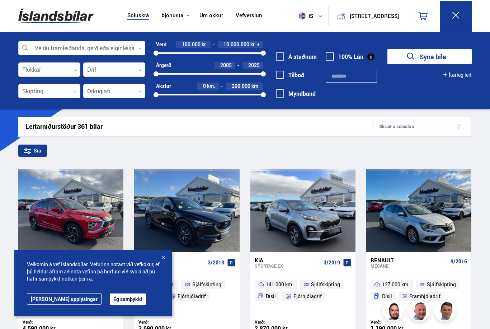 The image size is (490, 329). Describe the element at coordinates (445, 310) in the screenshot. I see `img: FbJEzSuNWCJXmdc-.webp` at that location.